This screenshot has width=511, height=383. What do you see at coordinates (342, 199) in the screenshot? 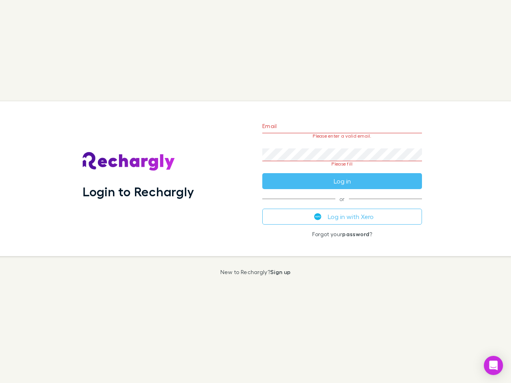
I see `span: or` at bounding box center [342, 199].